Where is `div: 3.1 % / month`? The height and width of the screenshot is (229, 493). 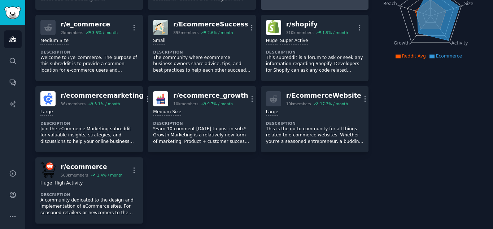 div: 3.1 % / month is located at coordinates (107, 104).